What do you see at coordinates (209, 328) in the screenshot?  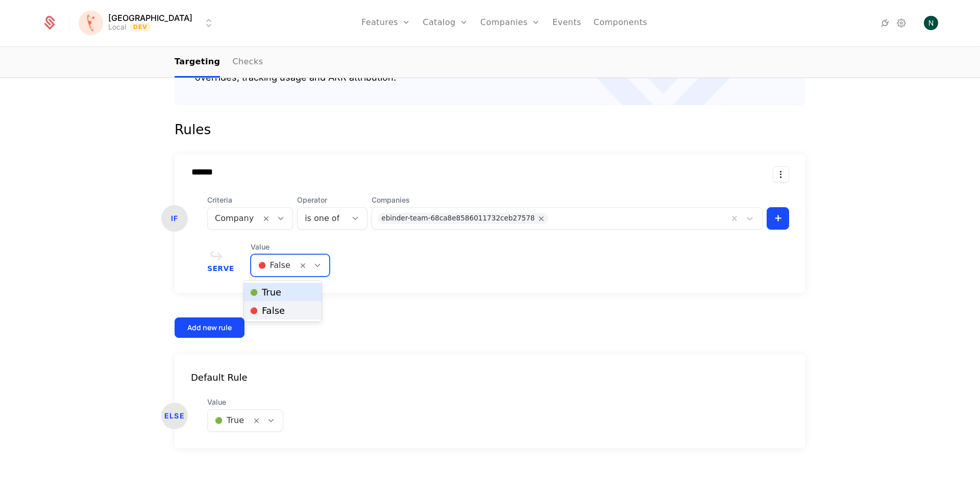 I see `button: Add new rule` at bounding box center [209, 328].